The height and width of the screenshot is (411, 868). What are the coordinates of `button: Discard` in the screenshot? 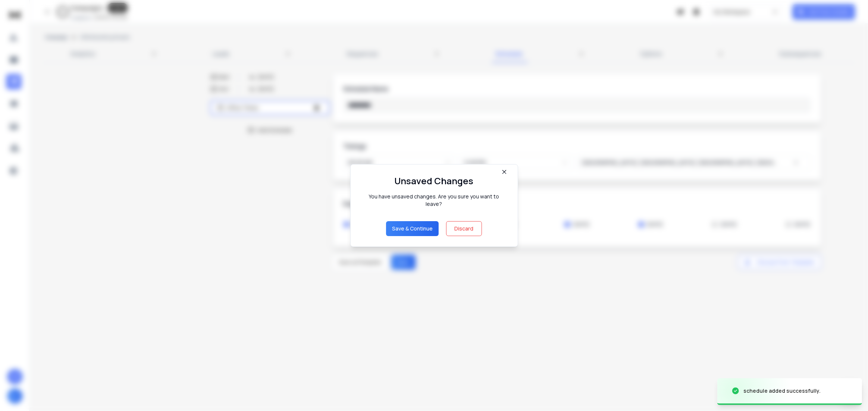 It's located at (464, 228).